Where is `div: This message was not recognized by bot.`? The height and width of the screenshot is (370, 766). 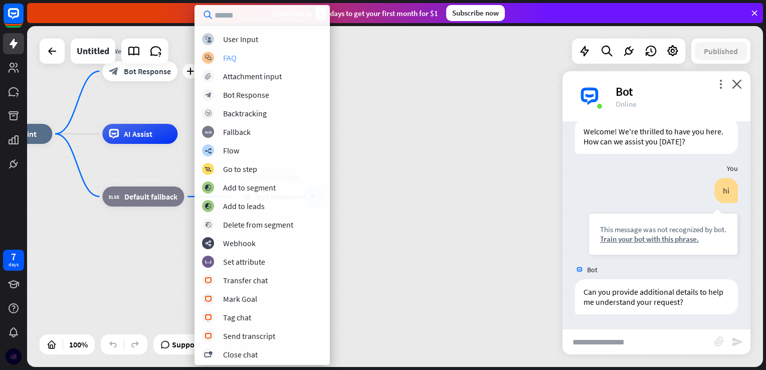 div: This message was not recognized by bot. is located at coordinates (663, 229).